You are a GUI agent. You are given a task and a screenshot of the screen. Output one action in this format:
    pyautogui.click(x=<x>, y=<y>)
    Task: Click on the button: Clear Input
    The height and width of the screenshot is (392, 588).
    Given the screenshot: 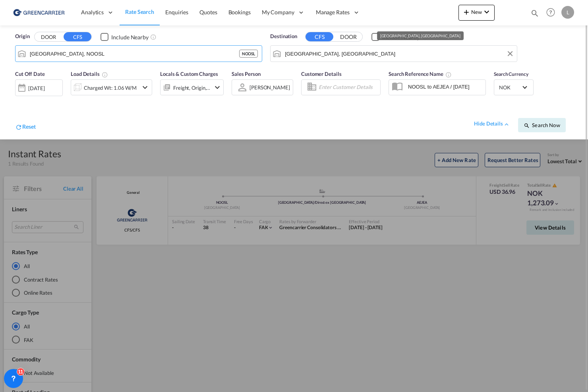 What is the action you would take?
    pyautogui.click(x=510, y=54)
    